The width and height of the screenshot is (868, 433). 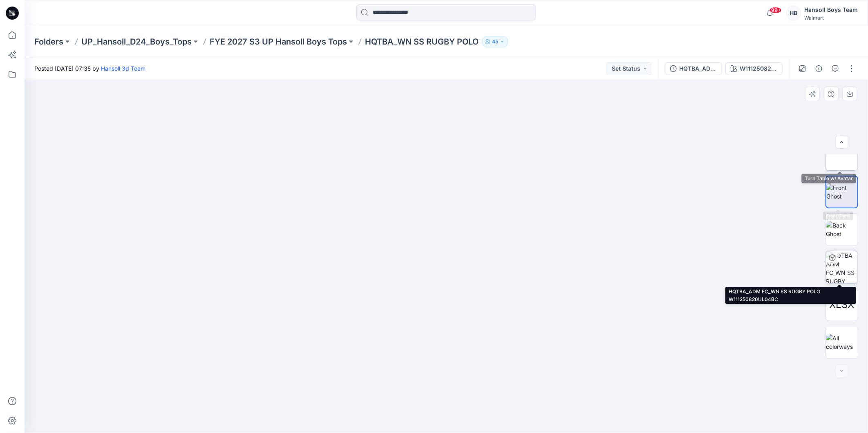 What do you see at coordinates (831, 17) in the screenshot?
I see `div: Walmart` at bounding box center [831, 17].